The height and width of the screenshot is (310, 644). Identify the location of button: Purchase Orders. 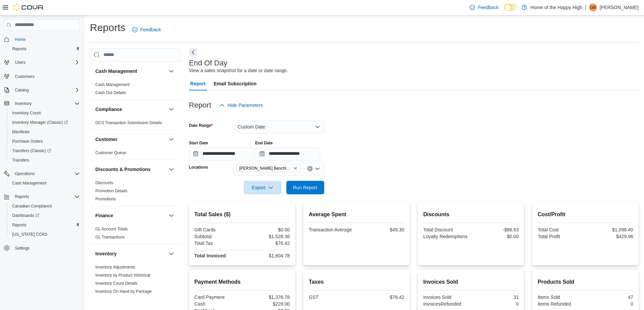
(45, 141).